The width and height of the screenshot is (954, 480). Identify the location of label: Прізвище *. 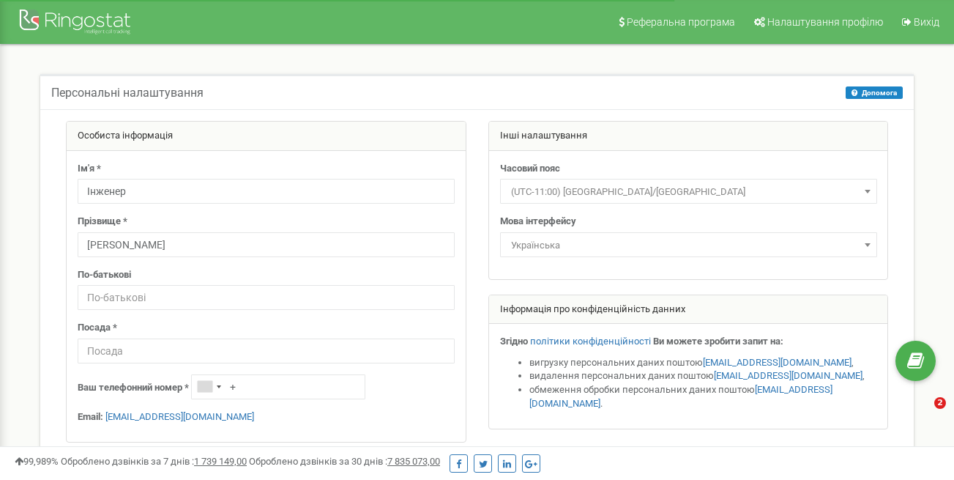
(103, 221).